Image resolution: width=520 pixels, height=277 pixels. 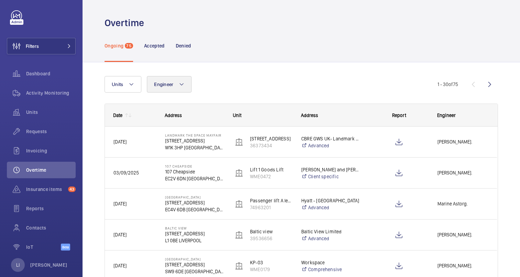 I want to click on p: KP-03, so click(x=271, y=262).